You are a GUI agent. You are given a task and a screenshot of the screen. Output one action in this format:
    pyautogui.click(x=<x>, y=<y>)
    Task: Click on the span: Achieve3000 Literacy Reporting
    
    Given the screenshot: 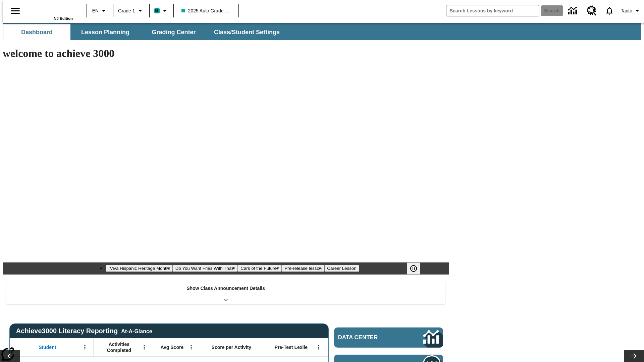 What is the action you would take?
    pyautogui.click(x=84, y=331)
    